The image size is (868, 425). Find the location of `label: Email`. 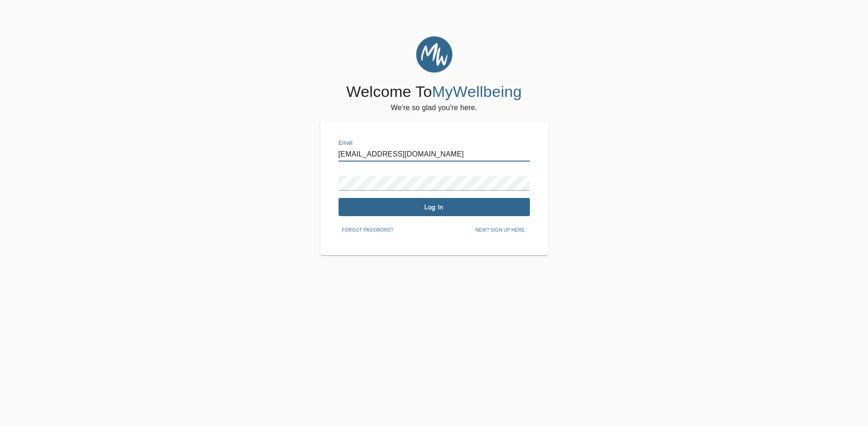

label: Email is located at coordinates (346, 143).